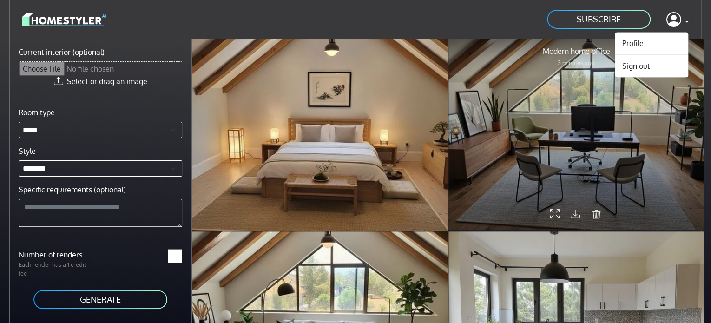 The width and height of the screenshot is (711, 323). What do you see at coordinates (61, 52) in the screenshot?
I see `label: Current interior (optional)` at bounding box center [61, 52].